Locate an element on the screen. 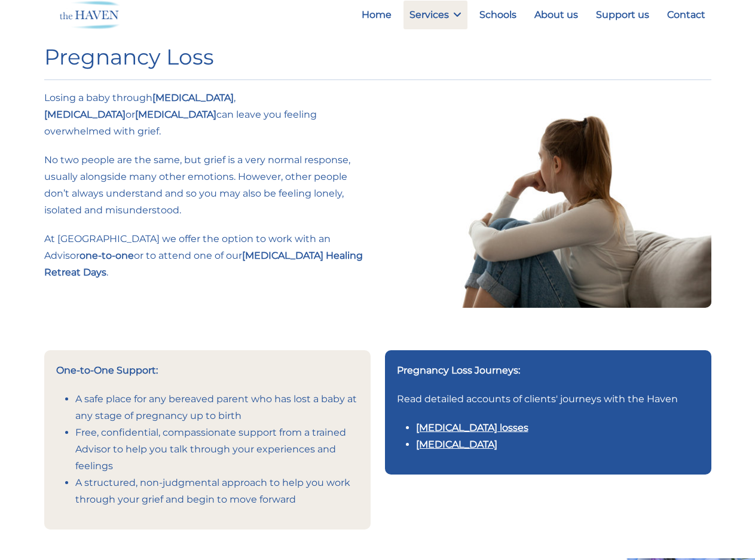 The width and height of the screenshot is (755, 560). p: No two people are the same, but grief is a very normal response, usually alongside many other emo... is located at coordinates (207, 185).